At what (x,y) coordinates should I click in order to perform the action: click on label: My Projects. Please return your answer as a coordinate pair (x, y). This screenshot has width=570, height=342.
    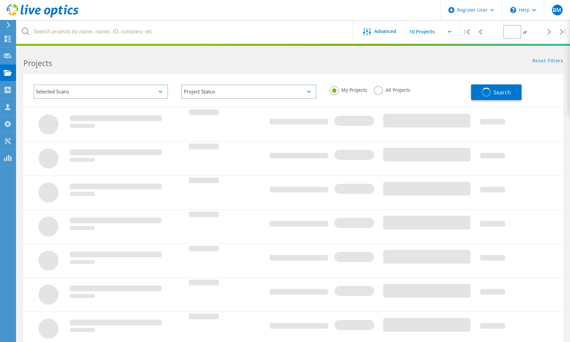
    Looking at the image, I should click on (348, 89).